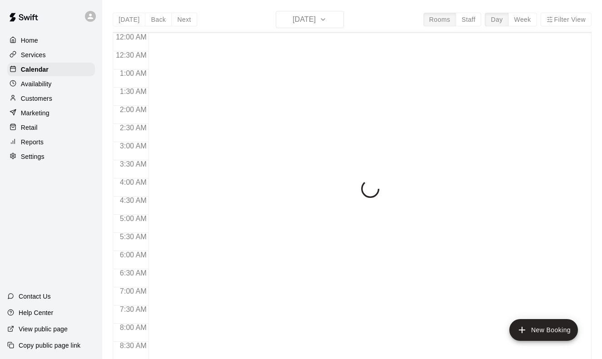 This screenshot has width=602, height=359. Describe the element at coordinates (43, 329) in the screenshot. I see `p: View public page` at that location.